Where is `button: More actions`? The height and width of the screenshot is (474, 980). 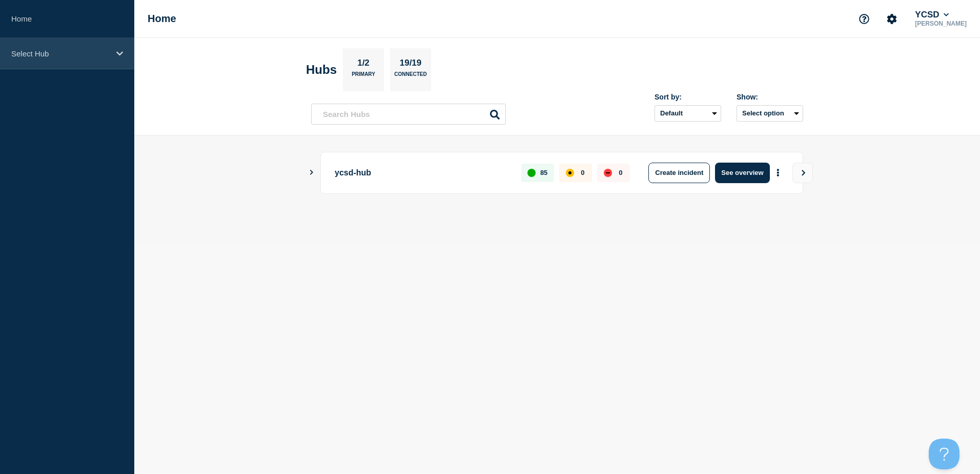
button: More actions is located at coordinates (778, 172).